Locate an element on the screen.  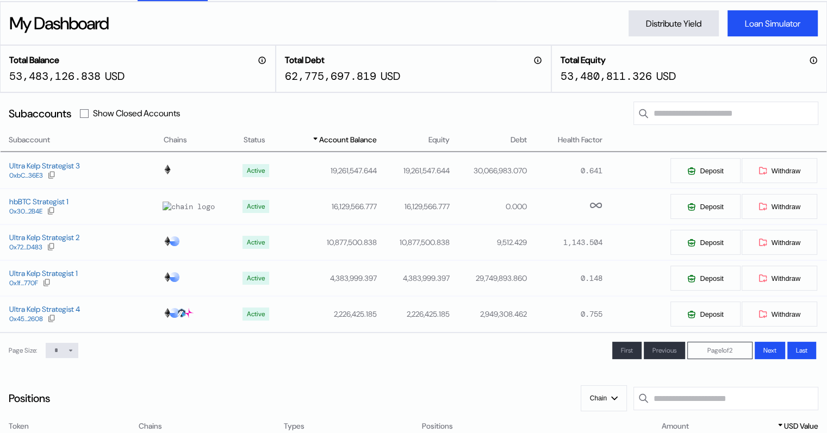
span: Equity is located at coordinates (439, 140).